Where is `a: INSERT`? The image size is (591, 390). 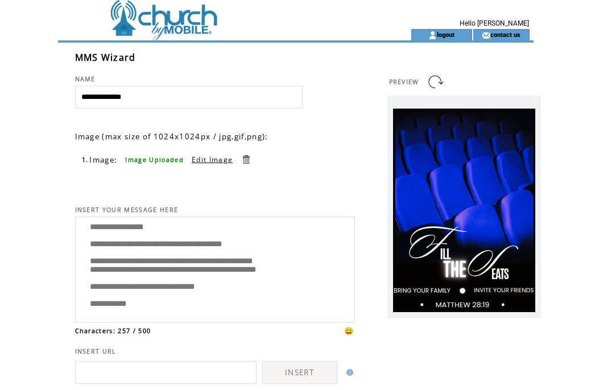 a: INSERT is located at coordinates (300, 372).